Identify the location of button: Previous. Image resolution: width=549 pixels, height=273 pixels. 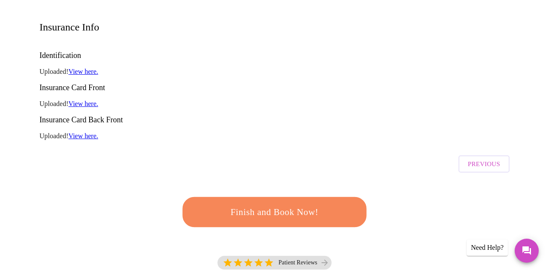
(484, 164).